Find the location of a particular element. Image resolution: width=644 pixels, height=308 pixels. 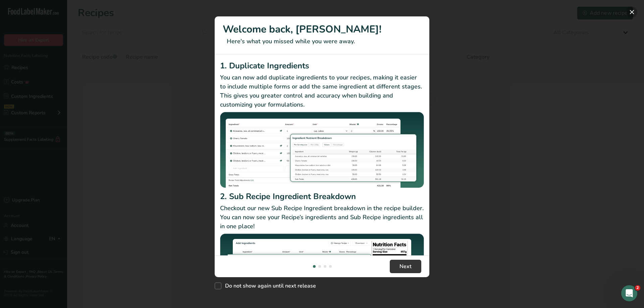

img: Duplicate Ingredients is located at coordinates (322, 150).